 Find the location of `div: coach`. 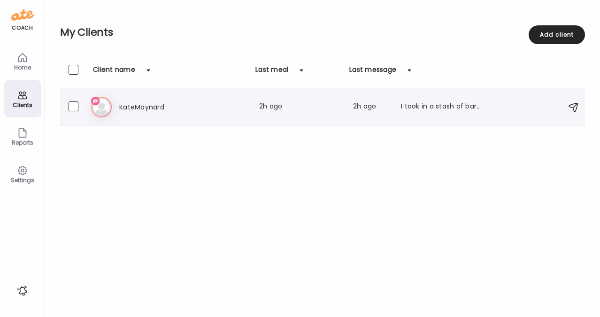

div: coach is located at coordinates (22, 28).